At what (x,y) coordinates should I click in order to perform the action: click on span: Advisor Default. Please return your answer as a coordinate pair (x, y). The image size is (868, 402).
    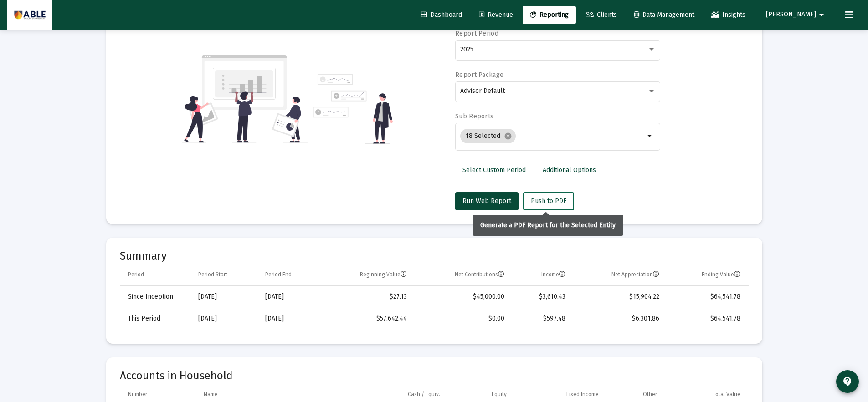
    Looking at the image, I should click on (482, 90).